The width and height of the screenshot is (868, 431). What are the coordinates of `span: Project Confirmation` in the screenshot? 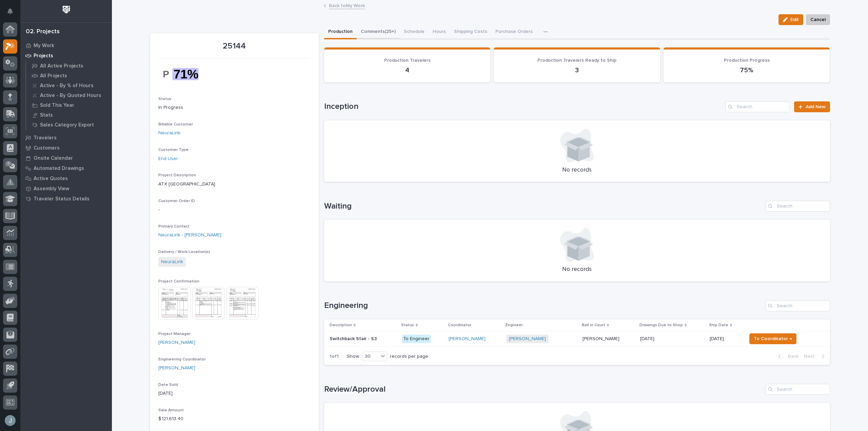 It's located at (179, 281).